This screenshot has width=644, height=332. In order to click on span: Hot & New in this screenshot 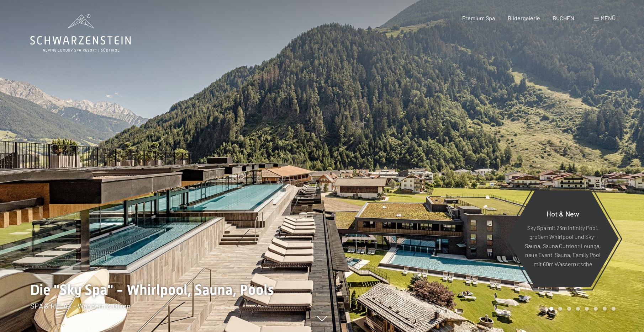, I will do `click(563, 213)`.